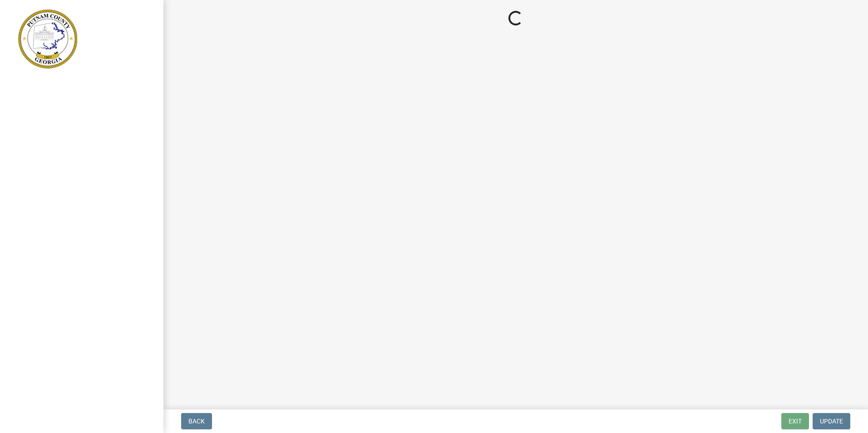  What do you see at coordinates (196, 421) in the screenshot?
I see `button: Back` at bounding box center [196, 421].